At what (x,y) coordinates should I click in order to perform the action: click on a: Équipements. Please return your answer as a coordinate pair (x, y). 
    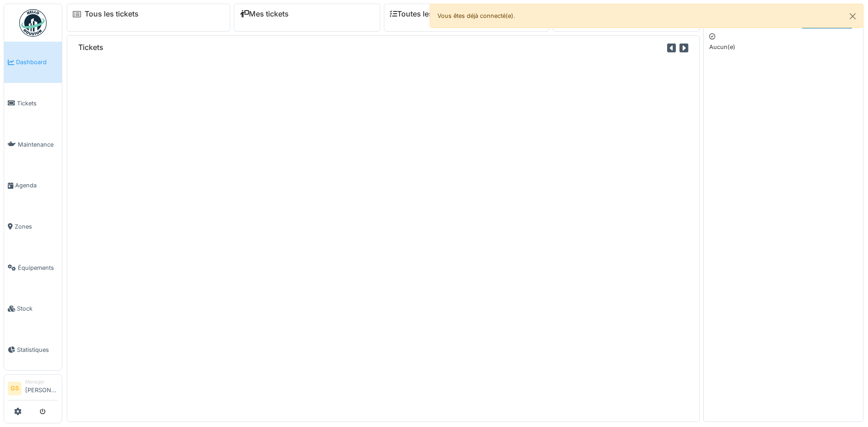
    Looking at the image, I should click on (33, 267).